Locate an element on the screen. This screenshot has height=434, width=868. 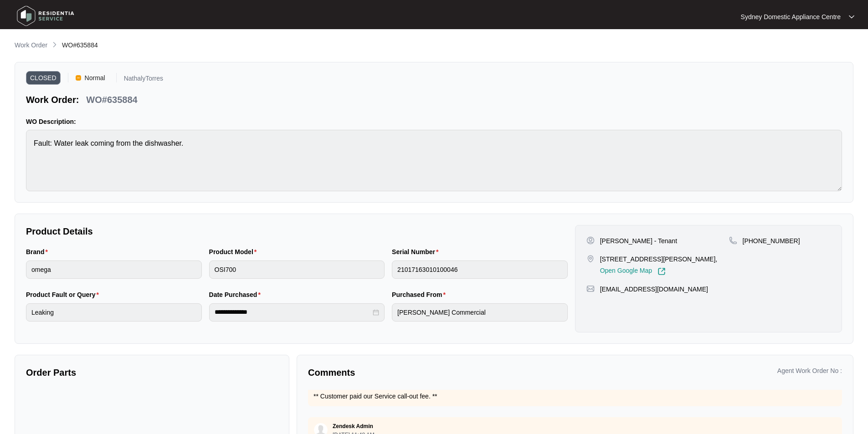
p: WO Description: is located at coordinates (434, 122).